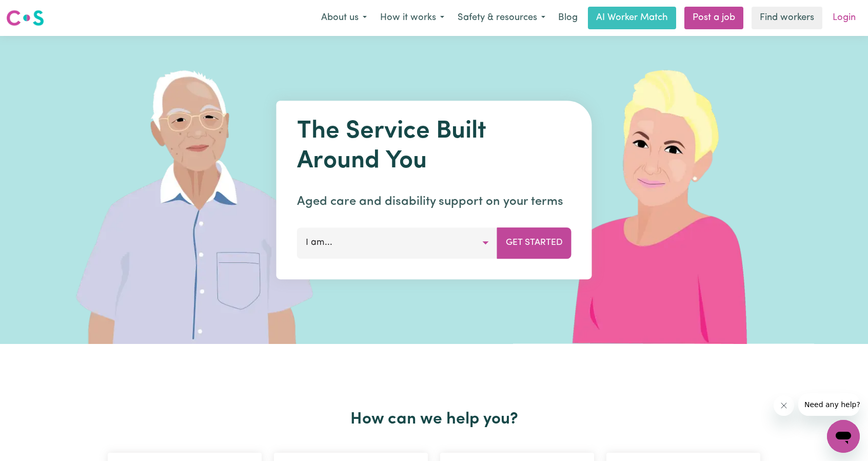 The width and height of the screenshot is (868, 461). I want to click on a: Login, so click(844, 18).